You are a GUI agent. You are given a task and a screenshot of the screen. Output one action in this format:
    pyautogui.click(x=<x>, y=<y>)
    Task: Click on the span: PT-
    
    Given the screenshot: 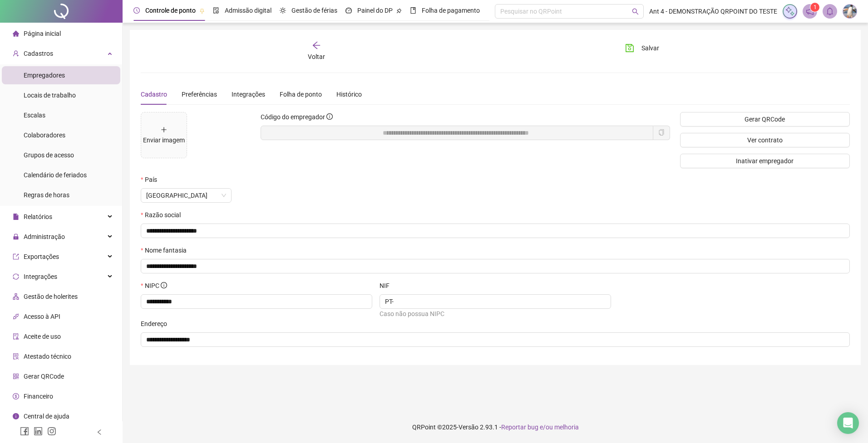 What is the action you would take?
    pyautogui.click(x=389, y=301)
    